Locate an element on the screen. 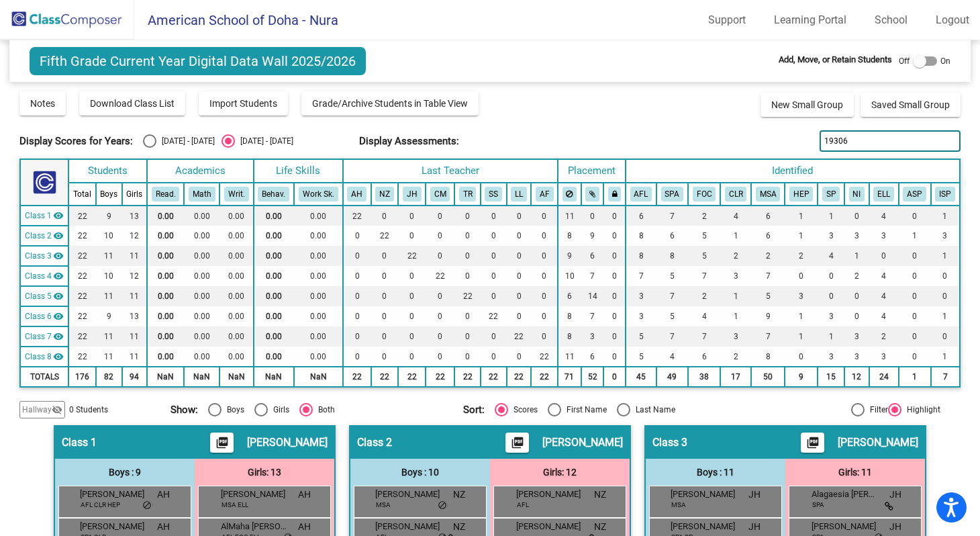 The height and width of the screenshot is (536, 980). span: New Small Group is located at coordinates (806, 105).